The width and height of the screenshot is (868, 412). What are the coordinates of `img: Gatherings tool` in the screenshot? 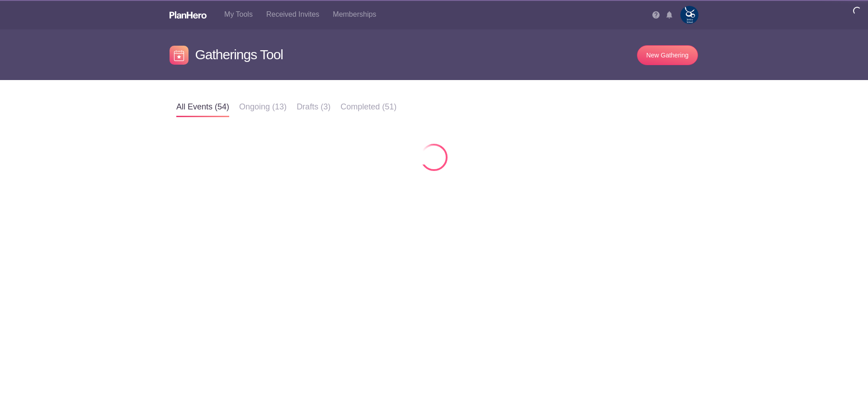 It's located at (179, 56).